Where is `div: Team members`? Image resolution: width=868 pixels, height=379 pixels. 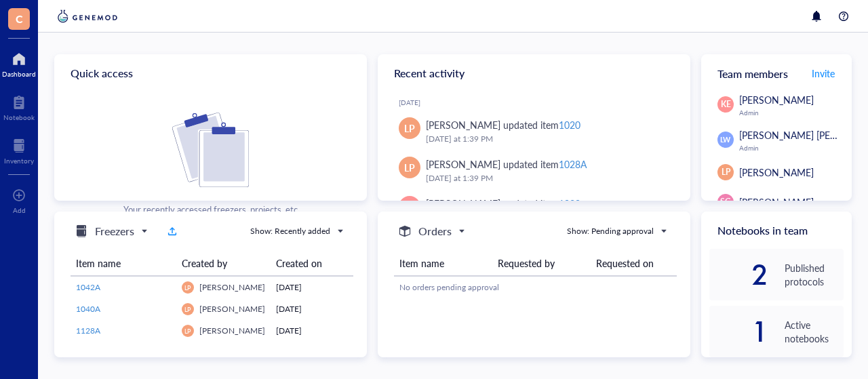 div: Team members is located at coordinates (776, 73).